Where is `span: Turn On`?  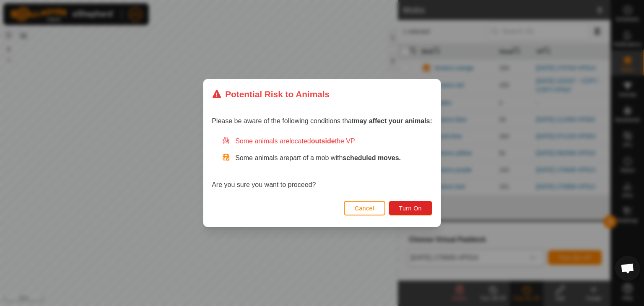 span: Turn On is located at coordinates (410, 208).